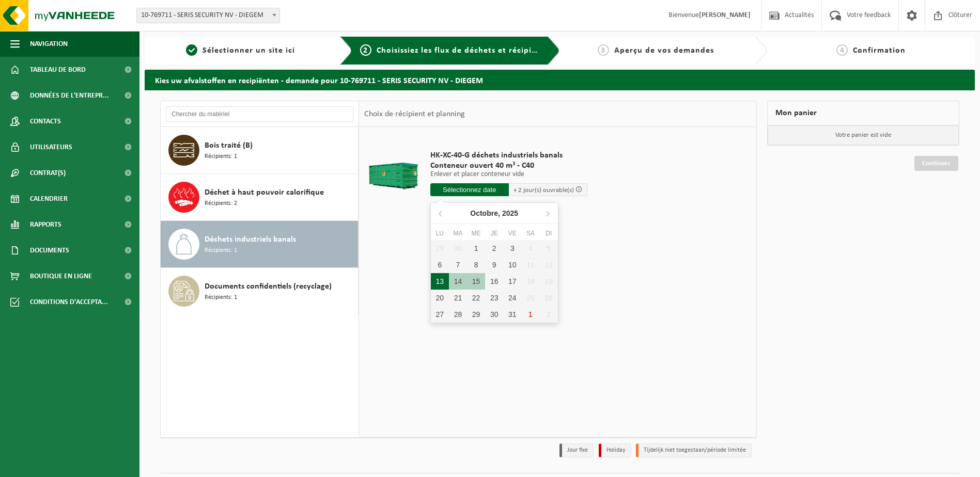 The image size is (980, 477). Describe the element at coordinates (259, 197) in the screenshot. I see `button: Déchet à haut pouvoir calorifique Récipients: 2` at that location.